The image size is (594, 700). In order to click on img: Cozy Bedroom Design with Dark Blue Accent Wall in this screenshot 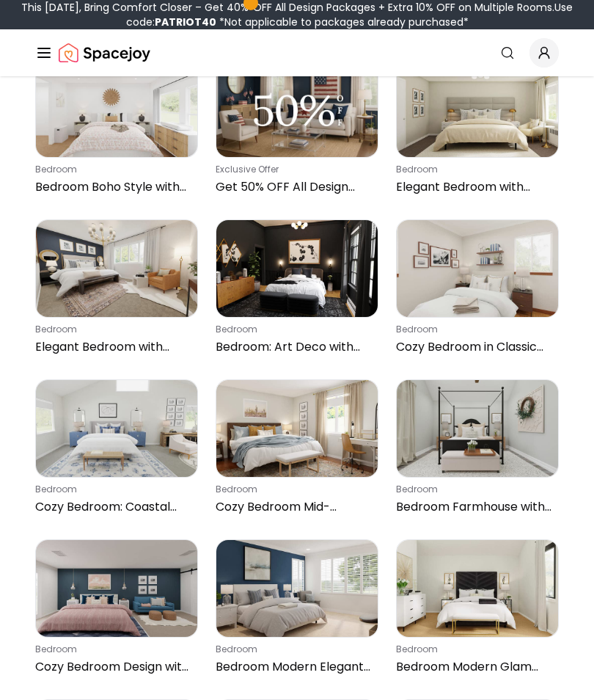, I will do `click(117, 589)`.